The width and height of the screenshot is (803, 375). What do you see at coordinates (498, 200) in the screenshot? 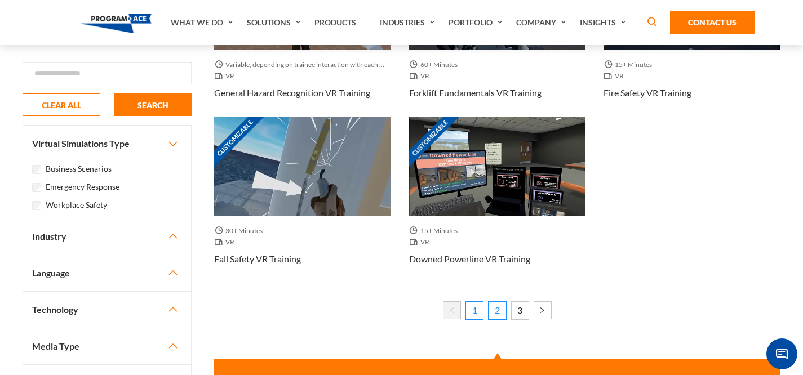
I see `a: Customizable Thumbnail - Downed Powerline VR Training 15+ Minutes VR Downed Powerline VR Training` at bounding box center [498, 200].